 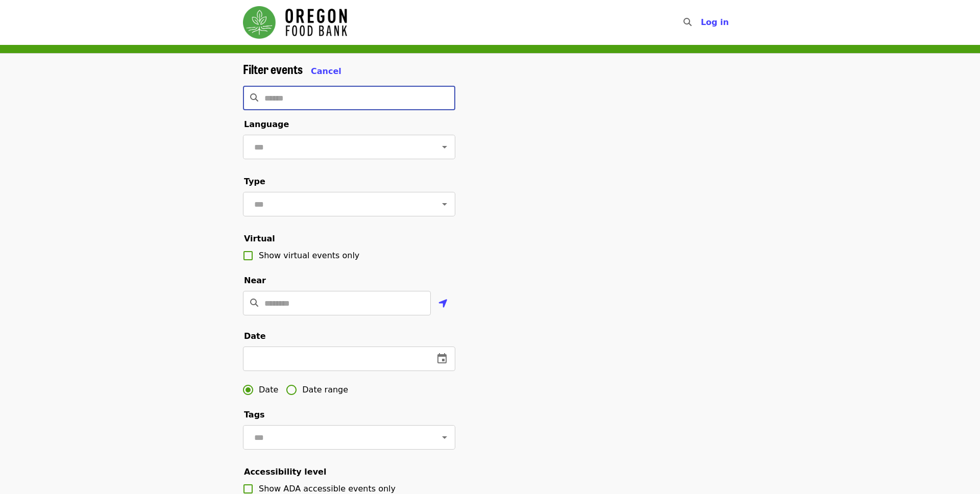 I want to click on span: Show ADA accessible events only, so click(x=327, y=489).